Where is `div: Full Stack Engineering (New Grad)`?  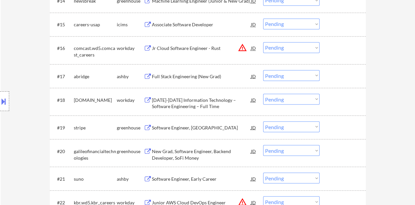 div: Full Stack Engineering (New Grad) is located at coordinates (202, 76).